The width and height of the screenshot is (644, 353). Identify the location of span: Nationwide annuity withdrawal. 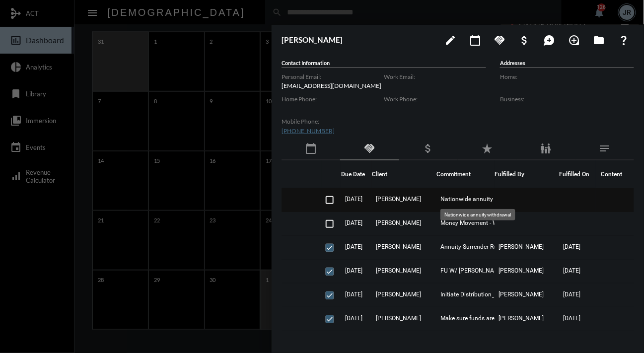
(482, 199).